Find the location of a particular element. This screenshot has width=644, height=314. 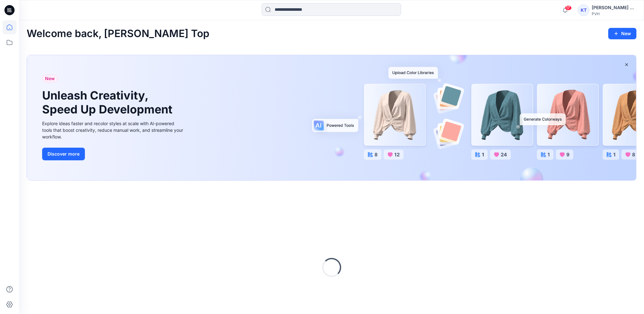

button: New is located at coordinates (622, 33).